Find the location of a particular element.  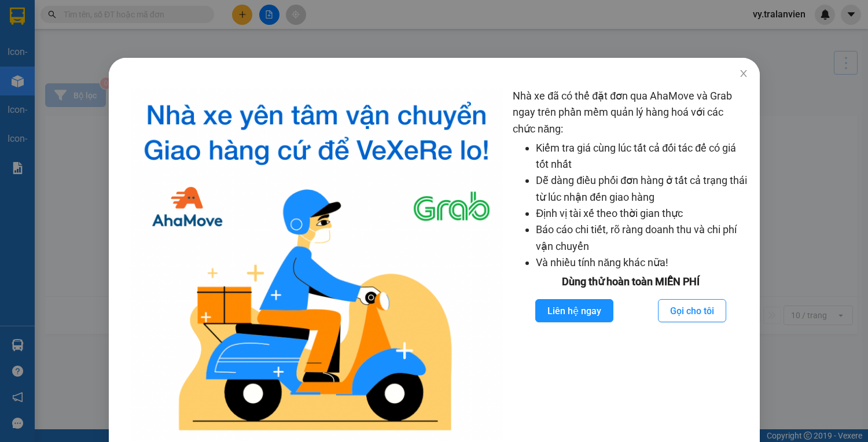

img: logo is located at coordinates (316, 264).